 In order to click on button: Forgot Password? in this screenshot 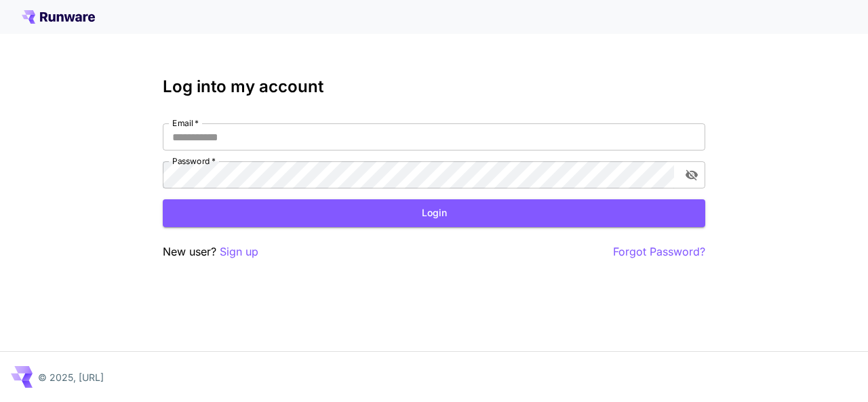, I will do `click(659, 252)`.